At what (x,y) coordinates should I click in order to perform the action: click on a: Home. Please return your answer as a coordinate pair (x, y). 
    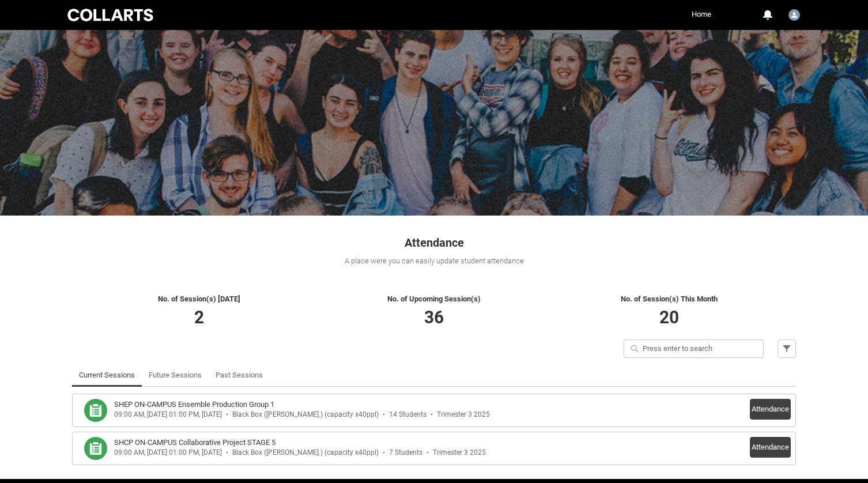
    Looking at the image, I should click on (701, 14).